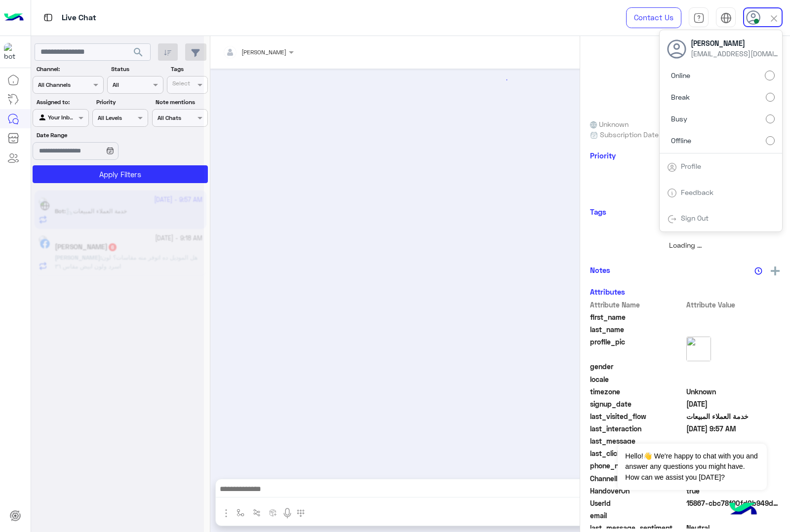 The image size is (790, 532). Describe the element at coordinates (637, 416) in the screenshot. I see `span: last_visited_flow` at that location.